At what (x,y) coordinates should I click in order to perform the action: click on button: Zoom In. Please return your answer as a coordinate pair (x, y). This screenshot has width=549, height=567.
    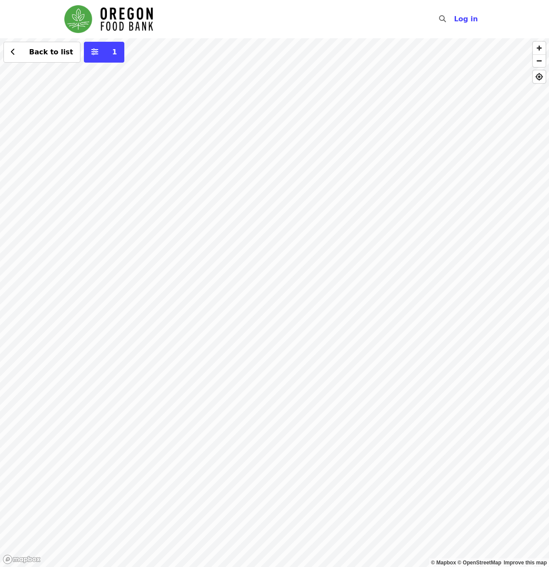
    Looking at the image, I should click on (539, 48).